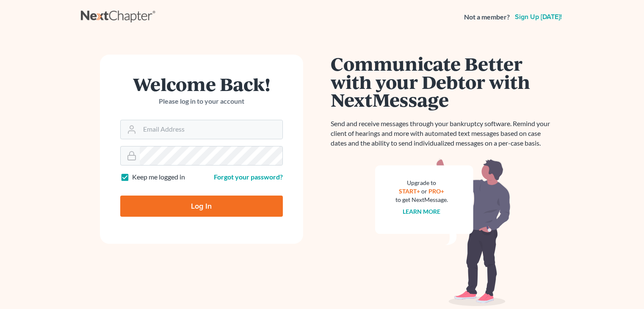 The height and width of the screenshot is (309, 644). I want to click on a: PRO+, so click(436, 191).